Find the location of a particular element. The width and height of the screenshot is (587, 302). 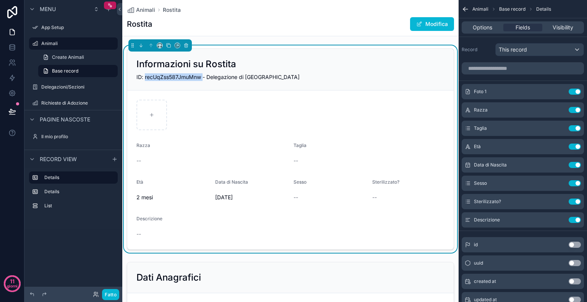

font: giorni is located at coordinates (12, 286).